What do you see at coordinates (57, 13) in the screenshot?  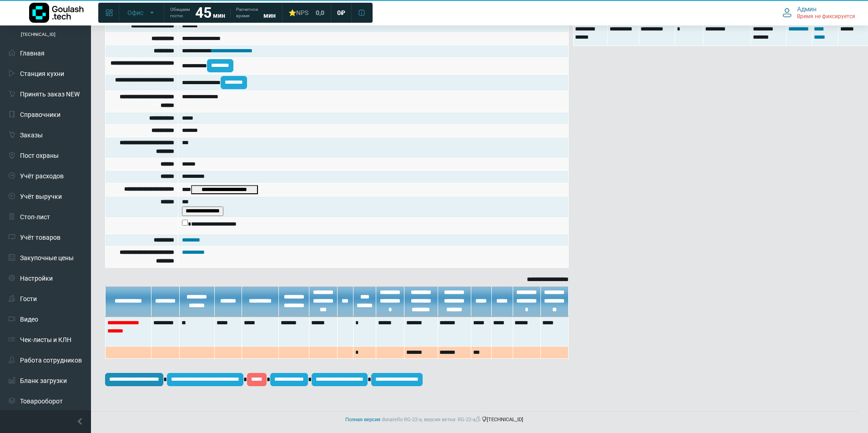 I see `img: Логотип компании Goulash.tech` at bounding box center [57, 13].